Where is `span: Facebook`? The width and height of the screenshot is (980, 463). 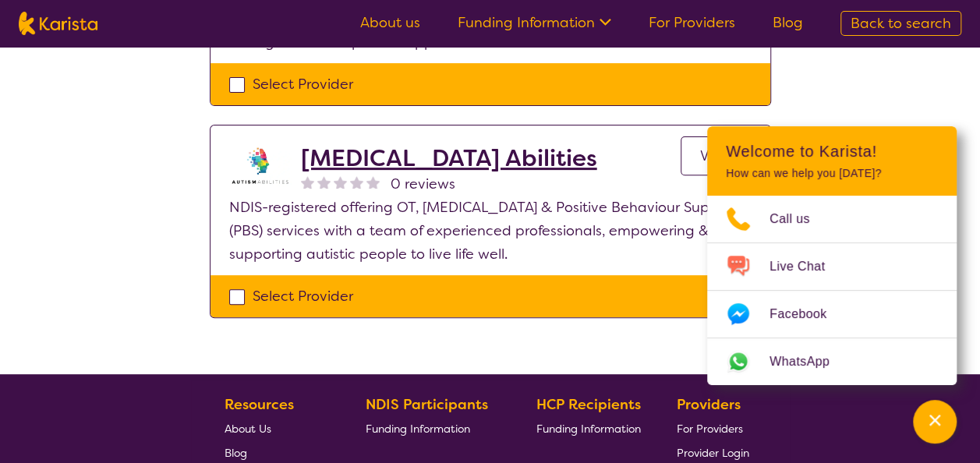 span: Facebook is located at coordinates (806, 314).